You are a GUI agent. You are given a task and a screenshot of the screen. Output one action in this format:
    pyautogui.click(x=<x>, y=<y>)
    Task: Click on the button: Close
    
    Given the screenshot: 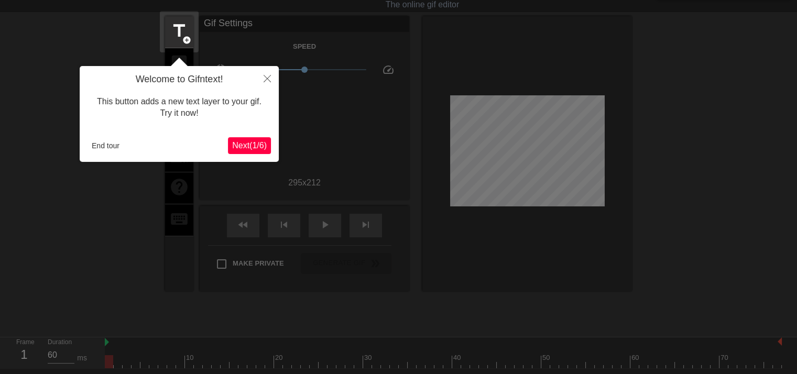 What is the action you would take?
    pyautogui.click(x=267, y=78)
    